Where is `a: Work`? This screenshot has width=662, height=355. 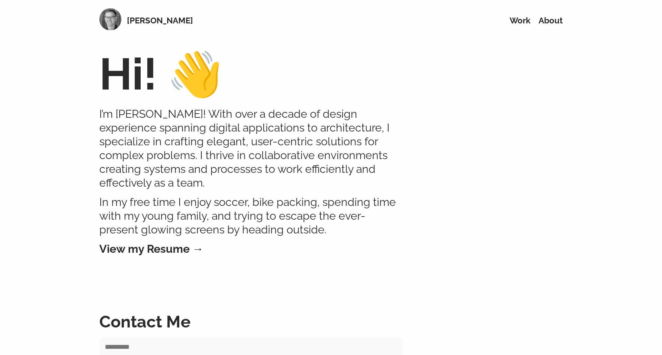
a: Work is located at coordinates (520, 20).